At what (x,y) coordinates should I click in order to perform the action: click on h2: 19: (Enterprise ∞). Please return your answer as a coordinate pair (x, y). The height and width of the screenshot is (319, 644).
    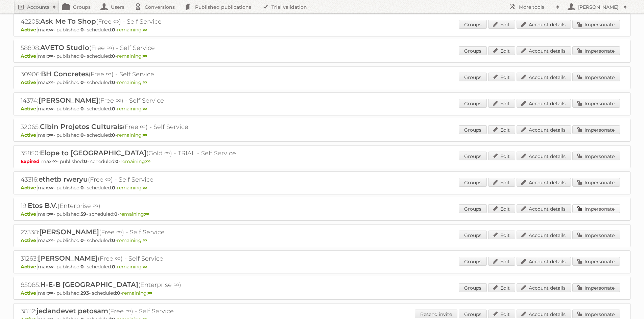
    Looking at the image, I should click on (139, 206).